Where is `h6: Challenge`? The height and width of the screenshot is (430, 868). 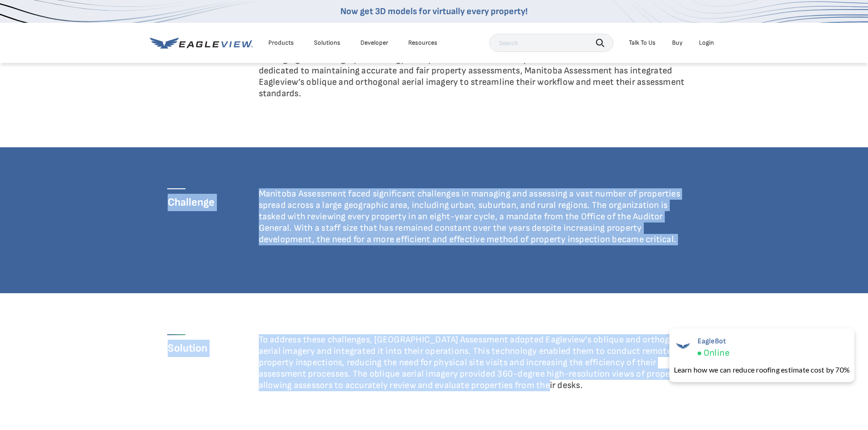
h6: Challenge is located at coordinates (213, 199).